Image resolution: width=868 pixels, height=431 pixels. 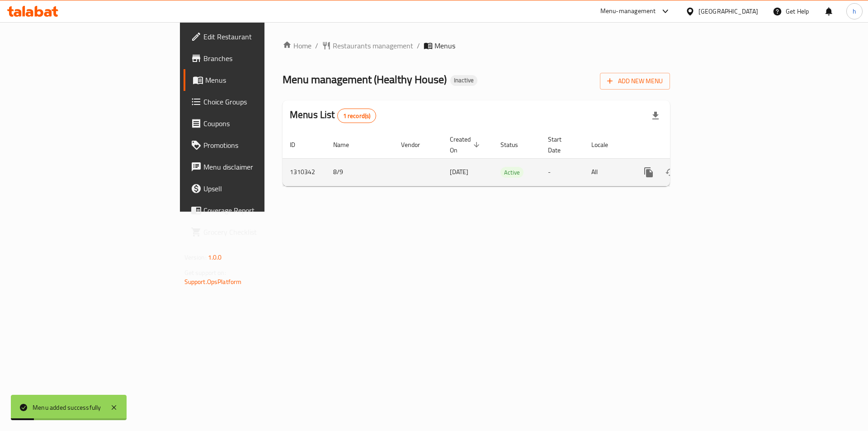 I want to click on span: ID, so click(x=299, y=144).